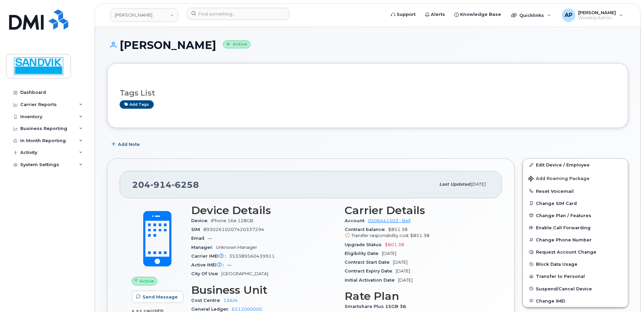 This screenshot has width=644, height=312. I want to click on span: City Of Use, so click(206, 274).